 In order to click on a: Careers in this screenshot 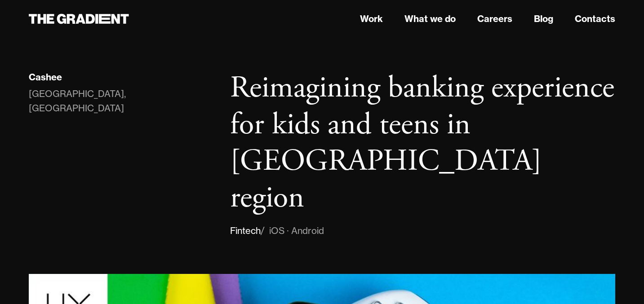, I will do `click(495, 19)`.